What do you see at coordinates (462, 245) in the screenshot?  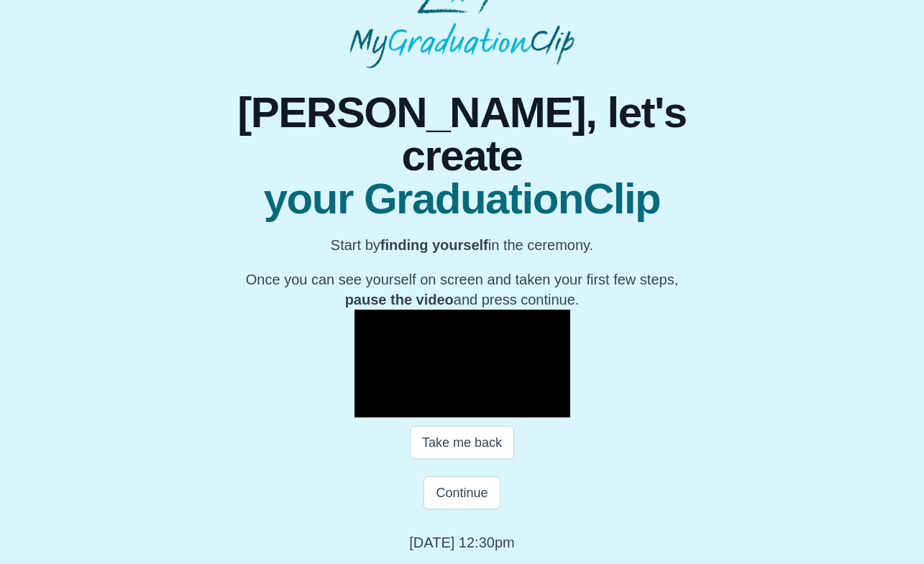 I see `p: Start by in the ceremony.` at bounding box center [462, 245].